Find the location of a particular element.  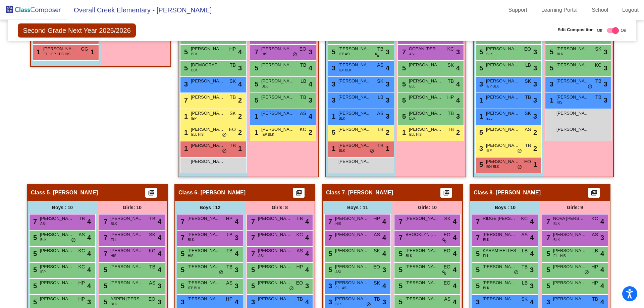

div: Boys : 11 is located at coordinates (358, 207).